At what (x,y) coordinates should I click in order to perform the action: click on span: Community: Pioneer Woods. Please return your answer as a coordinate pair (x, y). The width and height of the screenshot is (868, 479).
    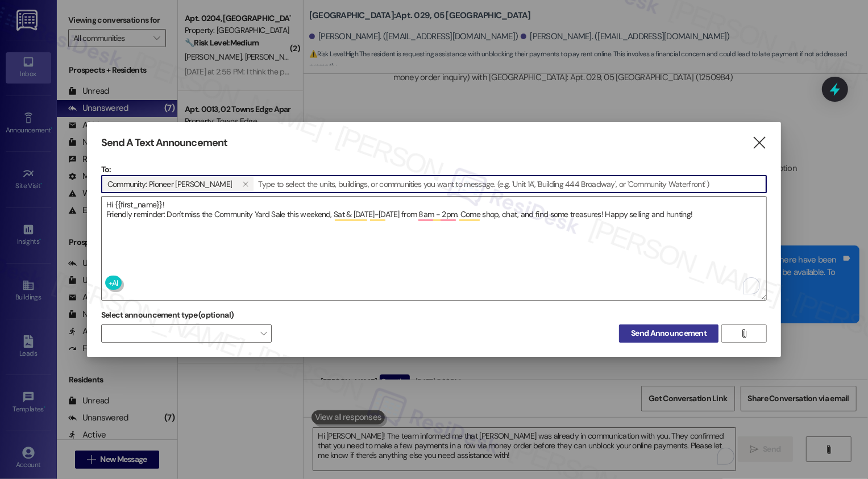
    Looking at the image, I should click on (170, 184).